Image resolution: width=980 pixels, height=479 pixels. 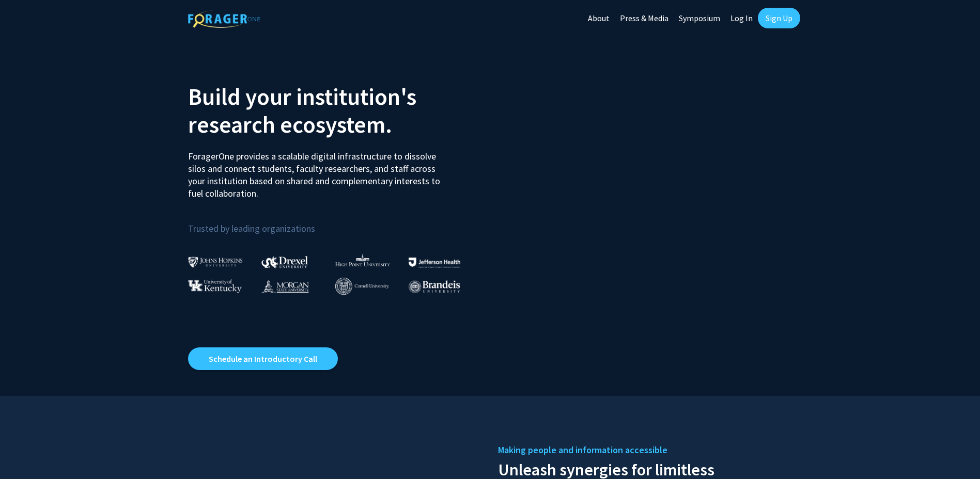 What do you see at coordinates (263, 359) in the screenshot?
I see `a: Opens in a new tab` at bounding box center [263, 359].